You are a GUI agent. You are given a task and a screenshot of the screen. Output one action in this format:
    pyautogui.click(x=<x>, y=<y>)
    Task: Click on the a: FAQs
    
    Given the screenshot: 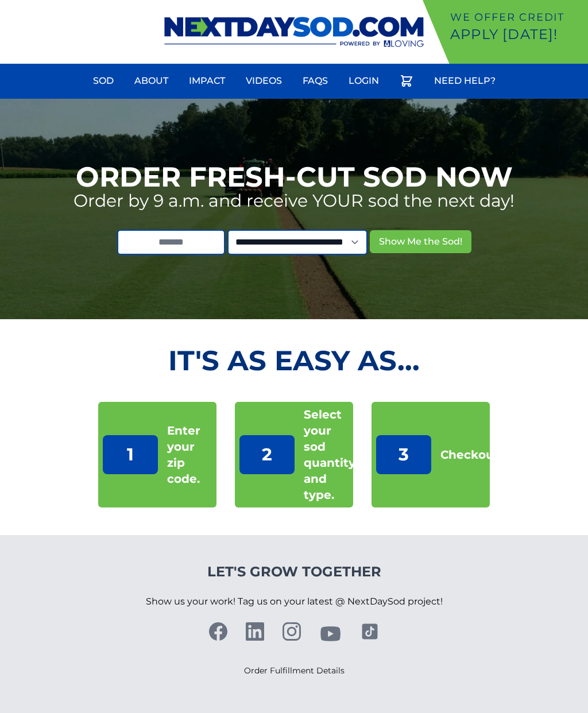 What is the action you would take?
    pyautogui.click(x=315, y=81)
    